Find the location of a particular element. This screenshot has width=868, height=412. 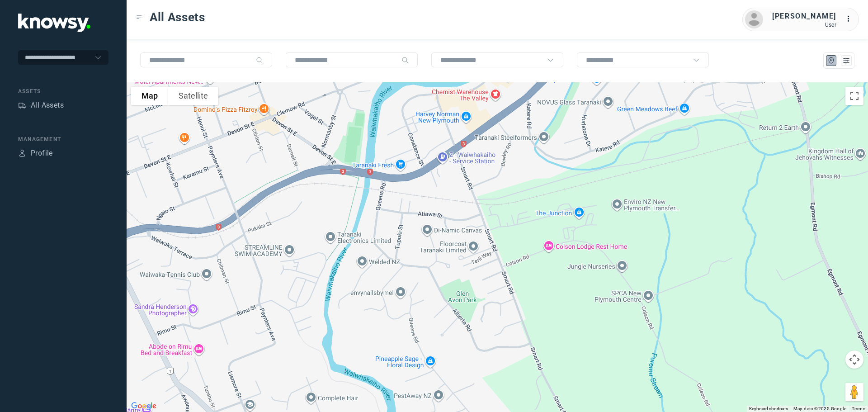

span: Map data ©2025 Google is located at coordinates (819, 408).